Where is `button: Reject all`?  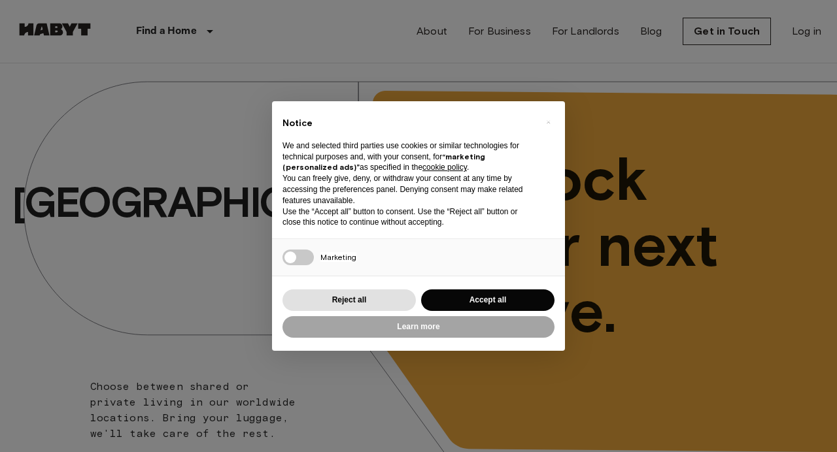 button: Reject all is located at coordinates (349, 300).